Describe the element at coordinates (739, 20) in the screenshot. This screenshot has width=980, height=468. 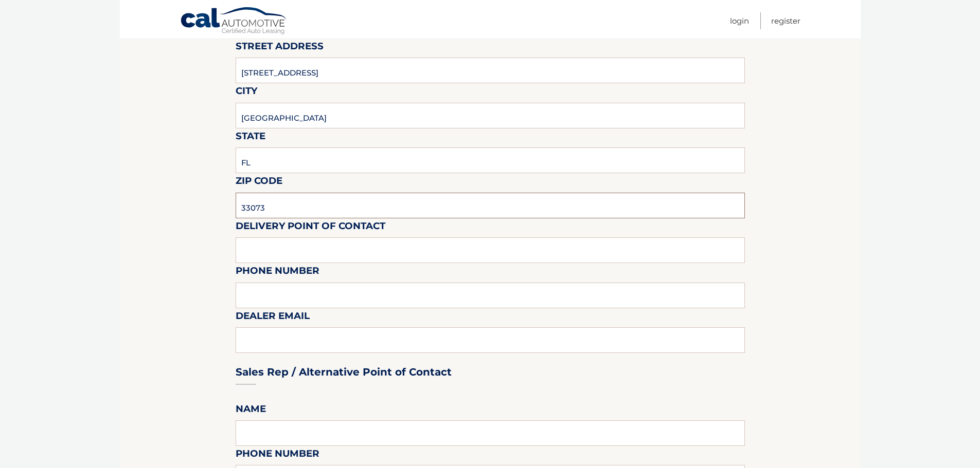
I see `a: Login` at that location.